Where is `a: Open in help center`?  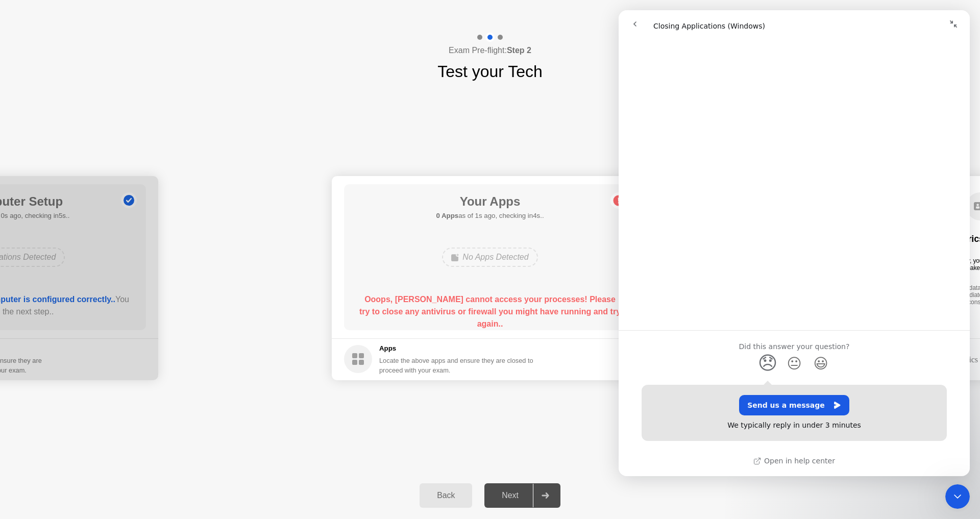 a: Open in help center is located at coordinates (175, 451).